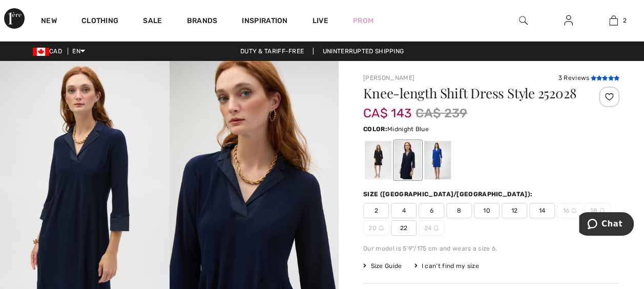 Image resolution: width=644 pixels, height=289 pixels. What do you see at coordinates (589, 78) in the screenshot?
I see `div: 3 Reviews` at bounding box center [589, 78].